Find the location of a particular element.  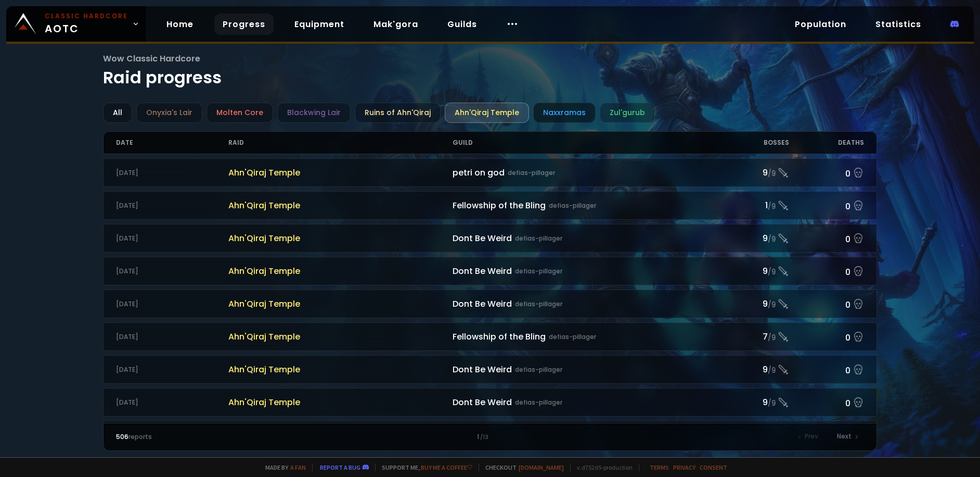

div: Date is located at coordinates (172, 142).